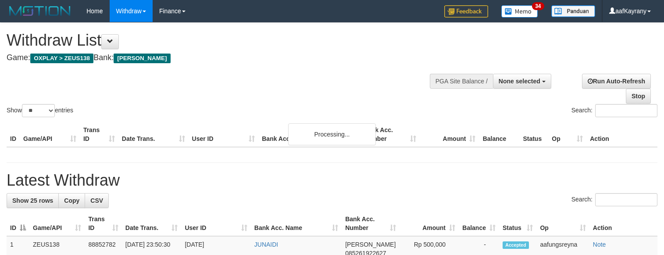 This screenshot has width=664, height=255. What do you see at coordinates (466, 11) in the screenshot?
I see `img: Feedback.jpg` at bounding box center [466, 11].